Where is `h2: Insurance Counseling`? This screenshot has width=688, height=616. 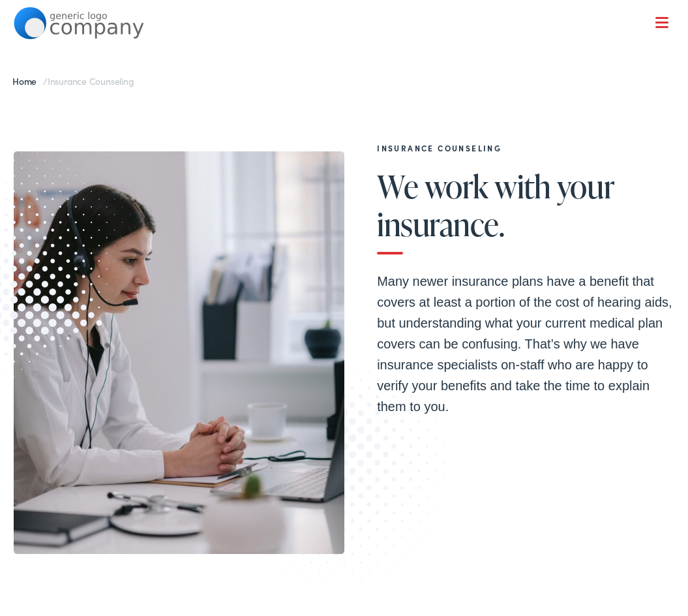
h2: Insurance Counseling is located at coordinates (525, 148).